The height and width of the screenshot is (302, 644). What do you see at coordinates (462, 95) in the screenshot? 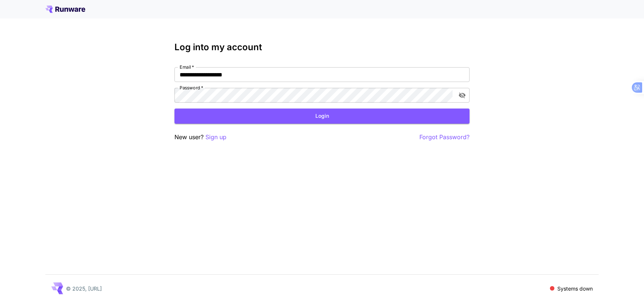
I see `button: toggle password visibility` at bounding box center [462, 95].